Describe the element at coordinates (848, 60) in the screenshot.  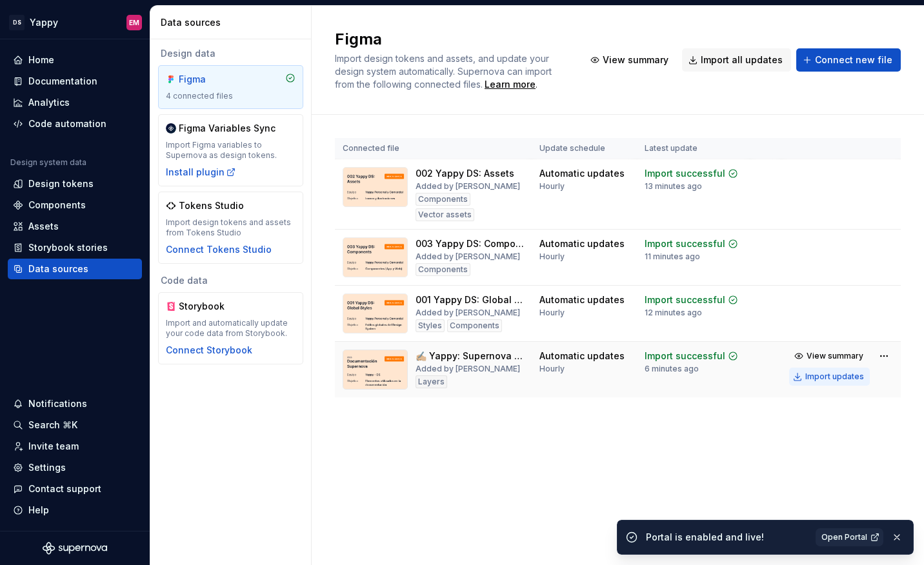
I see `button: Connect new file` at that location.